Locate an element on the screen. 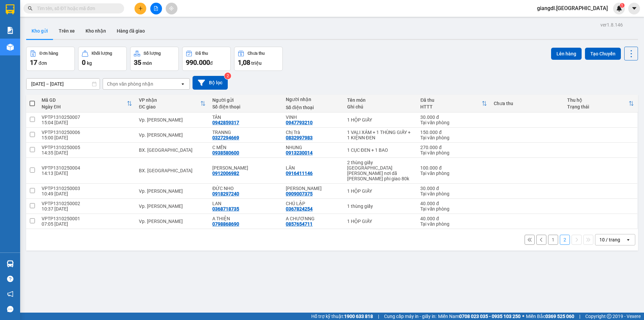 The height and width of the screenshot is (320, 644). div: ver 1.8.146 is located at coordinates (612, 25).